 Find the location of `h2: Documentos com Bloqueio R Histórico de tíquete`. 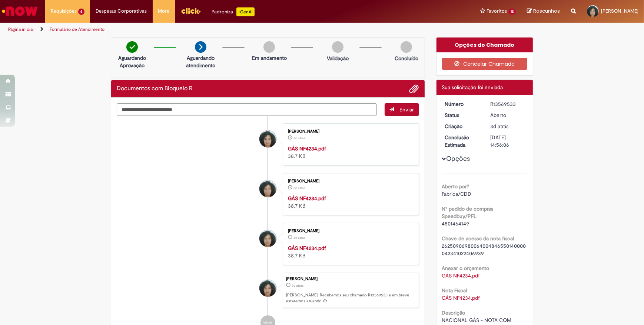

h2: Documentos com Bloqueio R Histórico de tíquete is located at coordinates (154, 89).